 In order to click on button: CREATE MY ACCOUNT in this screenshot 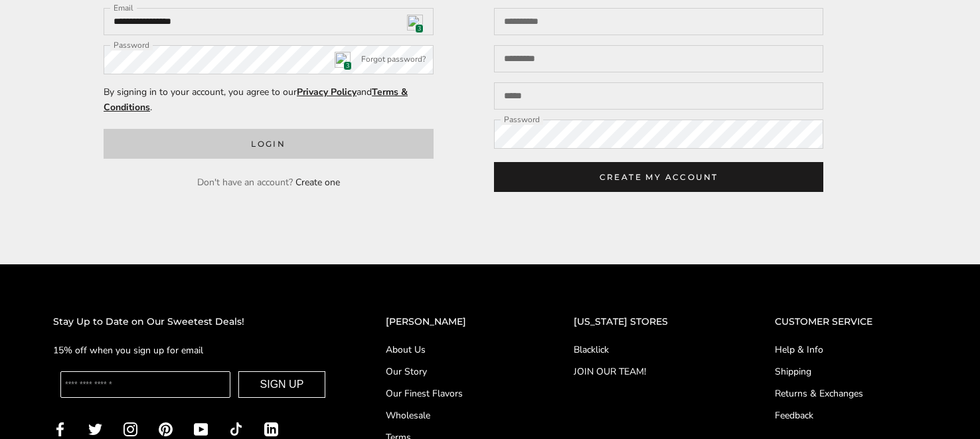, I will do `click(658, 177)`.